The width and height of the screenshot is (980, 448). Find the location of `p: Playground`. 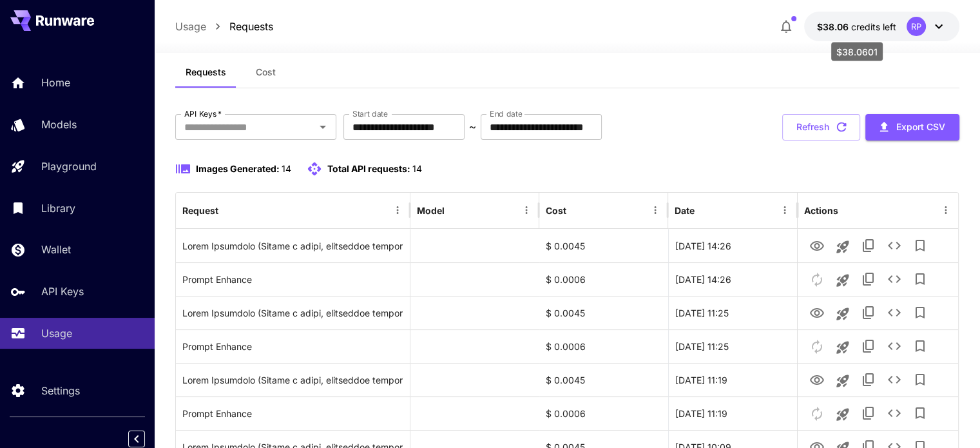

p: Playground is located at coordinates (69, 166).